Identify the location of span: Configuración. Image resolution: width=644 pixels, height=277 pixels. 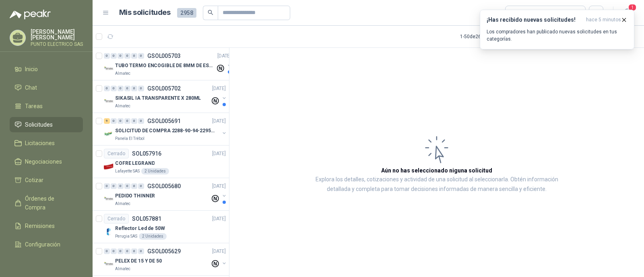
(42, 245).